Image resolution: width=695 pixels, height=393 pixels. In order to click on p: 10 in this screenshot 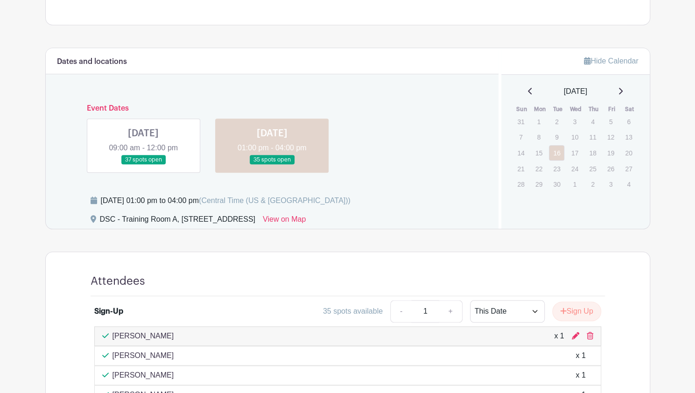, I will do `click(575, 137)`.